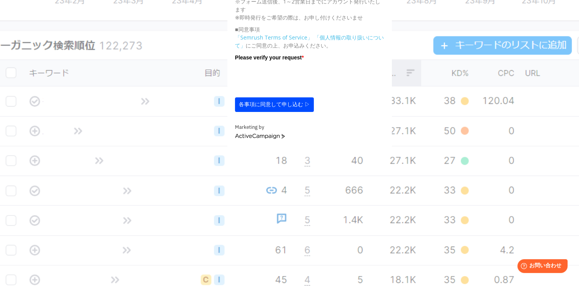 This screenshot has width=579, height=286. What do you see at coordinates (310, 41) in the screenshot?
I see `p: にご同意の上、お申込みください。` at bounding box center [310, 41].